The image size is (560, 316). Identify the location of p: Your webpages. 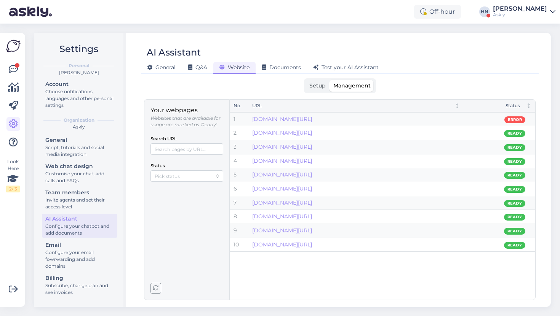
(187, 110).